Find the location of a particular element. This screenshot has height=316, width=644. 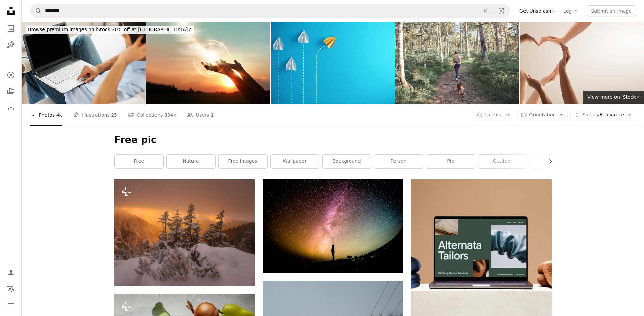

form: Find visuals sitewide is located at coordinates (270, 11).